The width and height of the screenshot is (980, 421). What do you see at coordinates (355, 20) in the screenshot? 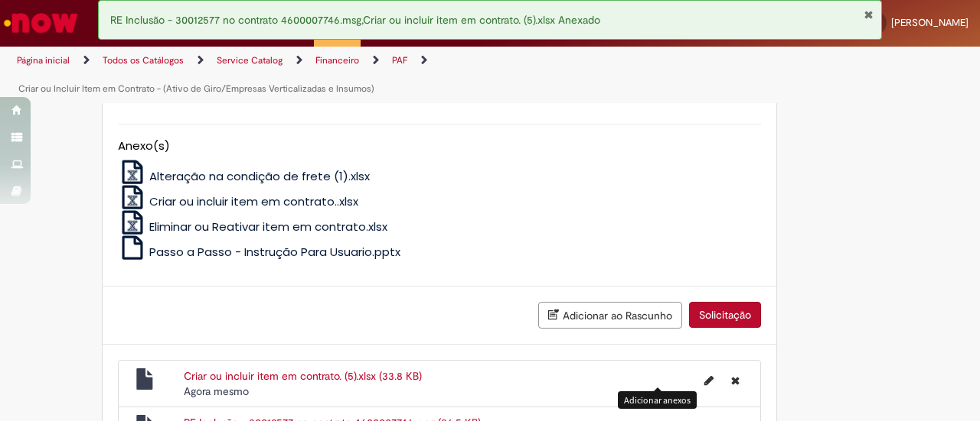
I see `span: RE Inclusão - 30012577 no contrato 4600007746.msg,Criar ou incluir item em contrato. (5).xlsx Ane...` at bounding box center [355, 20].